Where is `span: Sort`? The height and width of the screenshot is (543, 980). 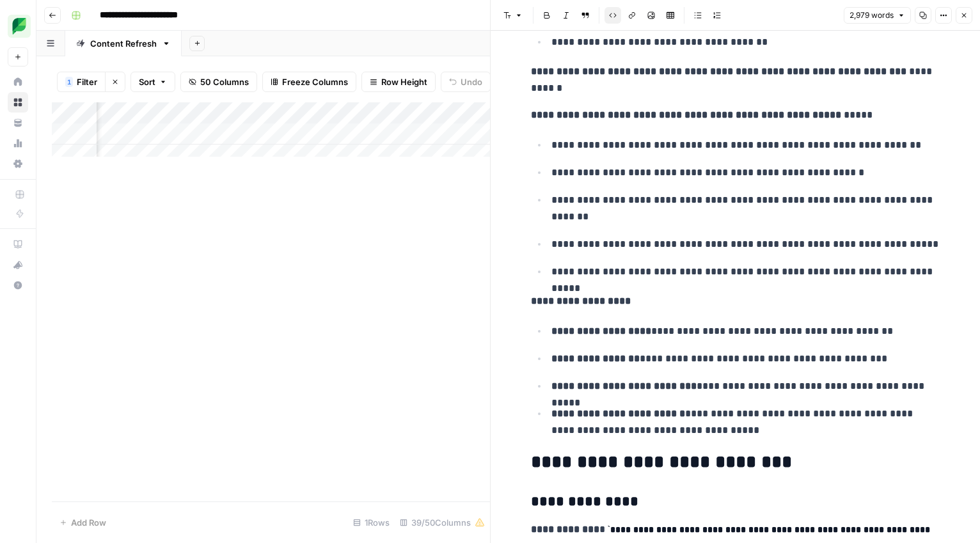
span: Sort is located at coordinates (147, 82).